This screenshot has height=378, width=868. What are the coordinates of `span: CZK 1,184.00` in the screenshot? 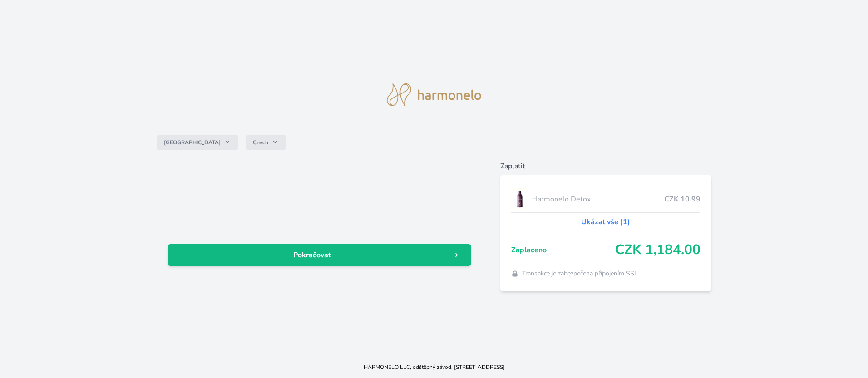 It's located at (658, 250).